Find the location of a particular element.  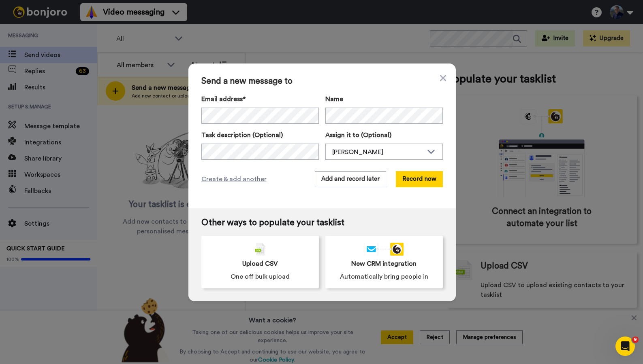

label: Email address* is located at coordinates (260, 99).